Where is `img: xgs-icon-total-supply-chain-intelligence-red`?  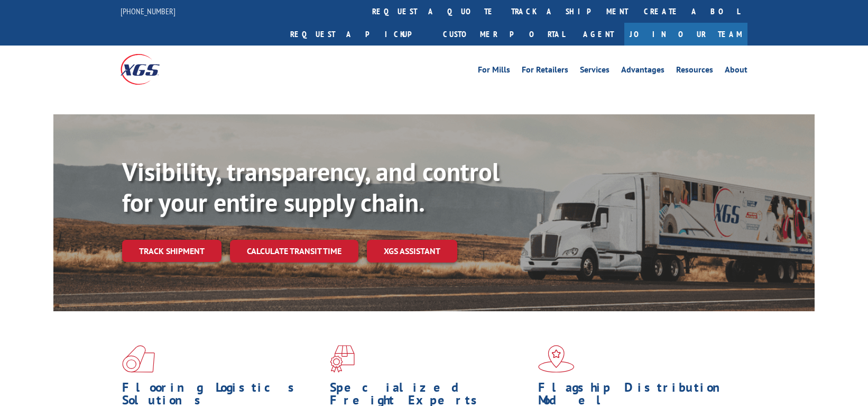 img: xgs-icon-total-supply-chain-intelligence-red is located at coordinates (139, 359).